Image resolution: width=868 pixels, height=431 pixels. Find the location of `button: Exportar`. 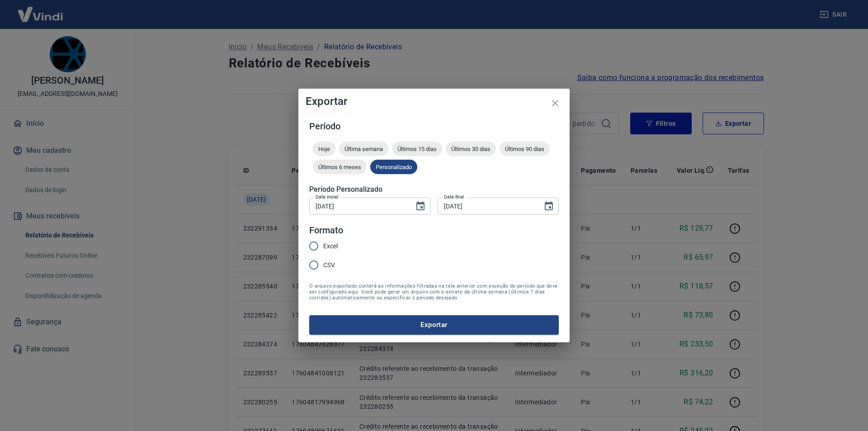

button: Exportar is located at coordinates (434, 325).